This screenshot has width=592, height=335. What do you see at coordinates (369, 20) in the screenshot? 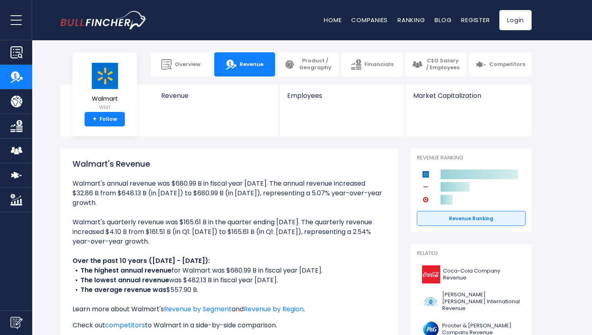
I see `a: Companies` at bounding box center [369, 20].